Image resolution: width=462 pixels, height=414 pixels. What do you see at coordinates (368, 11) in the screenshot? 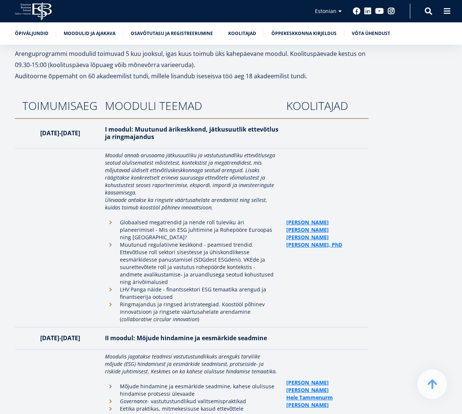
I see `a: Linkedin` at bounding box center [368, 11].